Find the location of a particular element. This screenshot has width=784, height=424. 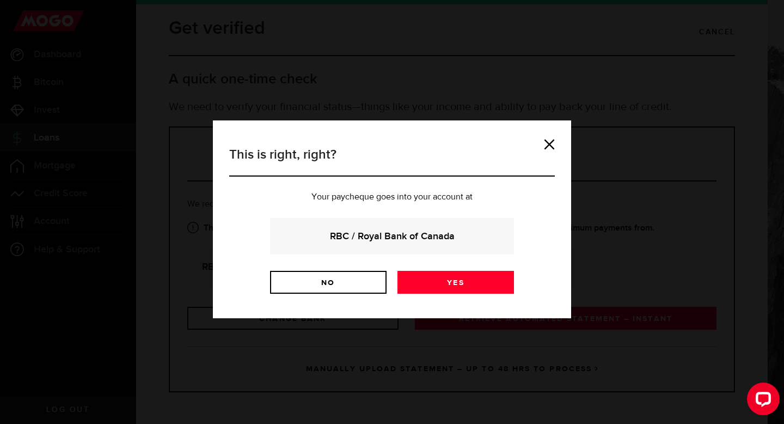

a: Yes is located at coordinates (456, 282).